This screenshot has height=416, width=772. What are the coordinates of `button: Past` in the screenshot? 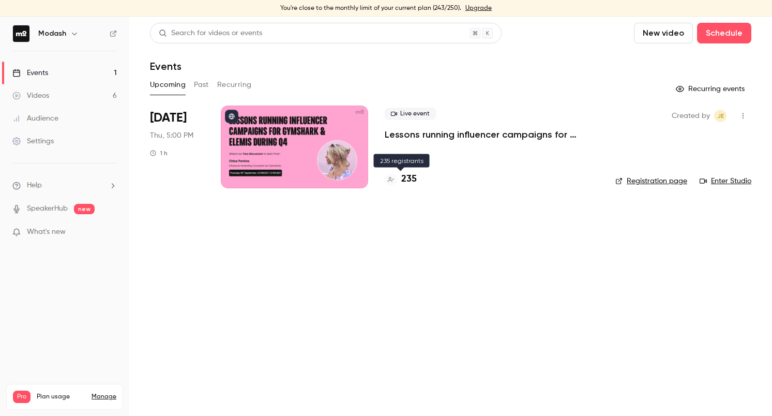 It's located at (201, 85).